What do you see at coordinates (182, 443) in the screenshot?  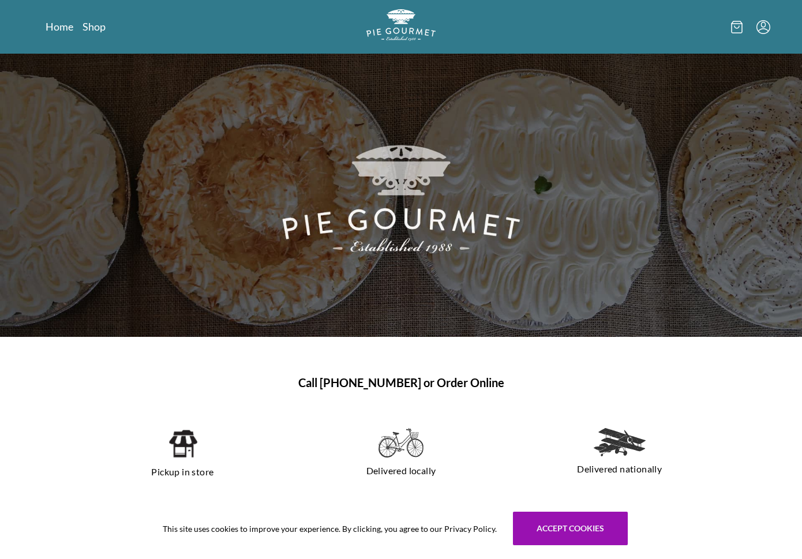 I see `img: pickup in store` at bounding box center [182, 443].